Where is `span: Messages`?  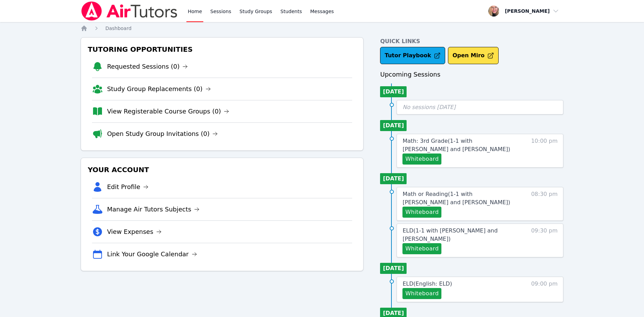
span: Messages is located at coordinates (322, 11).